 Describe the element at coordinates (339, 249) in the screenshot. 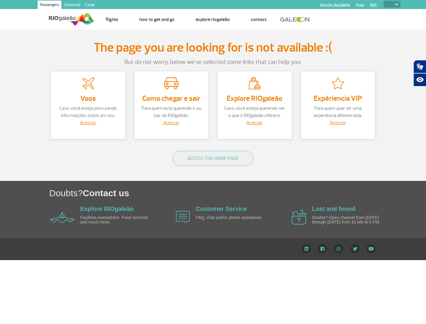

I see `img: Instagram` at that location.